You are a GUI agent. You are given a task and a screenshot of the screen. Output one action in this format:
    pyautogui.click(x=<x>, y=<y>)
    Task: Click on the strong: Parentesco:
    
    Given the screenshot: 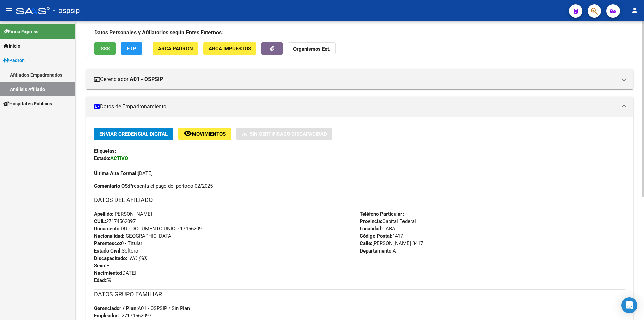 What is the action you would take?
    pyautogui.click(x=108, y=244)
    